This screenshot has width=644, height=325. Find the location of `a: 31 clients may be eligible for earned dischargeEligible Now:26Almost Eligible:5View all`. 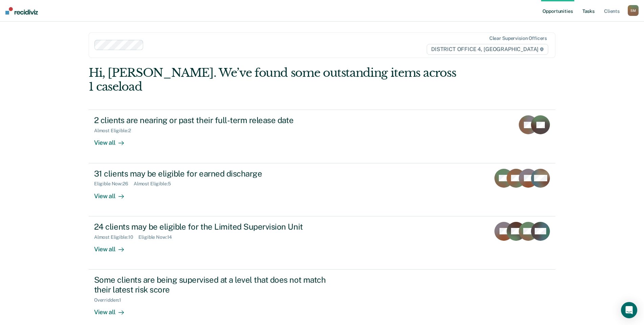

a: 31 clients may be eligible for earned dischargeEligible Now:26Almost Eligible:5View all is located at coordinates (322, 189).